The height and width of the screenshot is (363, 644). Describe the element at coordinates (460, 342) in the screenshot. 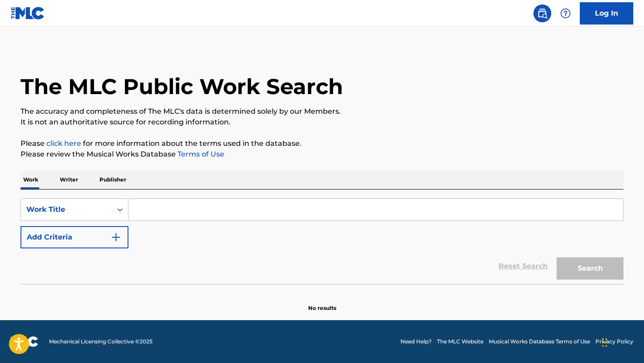

I see `a: The MLC Website` at that location.